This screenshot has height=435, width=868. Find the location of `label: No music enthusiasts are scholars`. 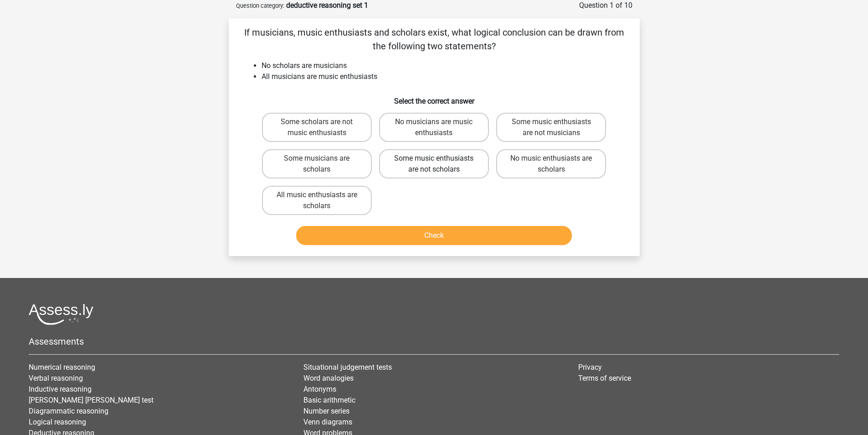

label: No music enthusiasts are scholars is located at coordinates (551, 164).